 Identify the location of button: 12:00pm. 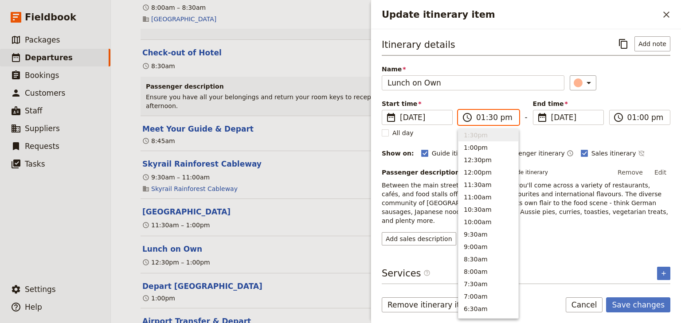
(488, 173).